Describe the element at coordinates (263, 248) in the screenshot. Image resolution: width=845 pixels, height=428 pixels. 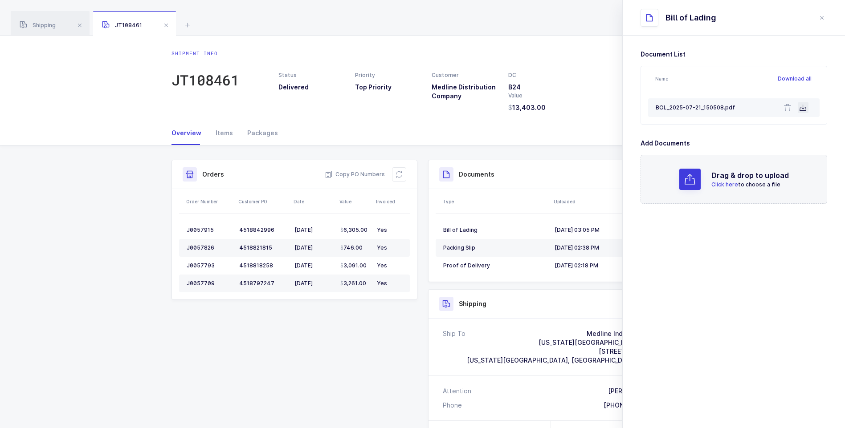
I see `div: 4518821815` at that location.